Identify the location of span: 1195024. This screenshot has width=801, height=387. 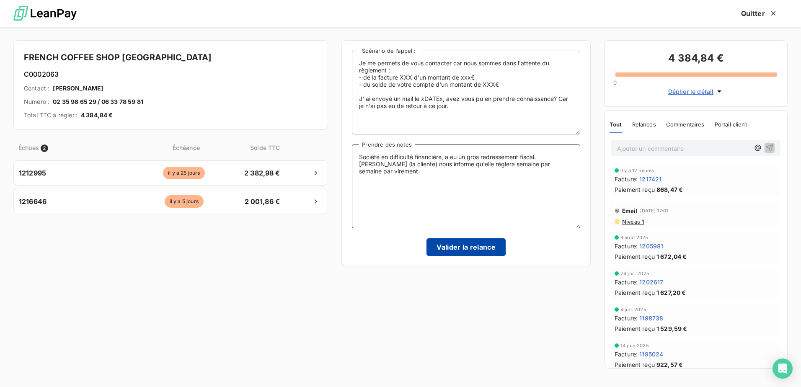
(651, 354).